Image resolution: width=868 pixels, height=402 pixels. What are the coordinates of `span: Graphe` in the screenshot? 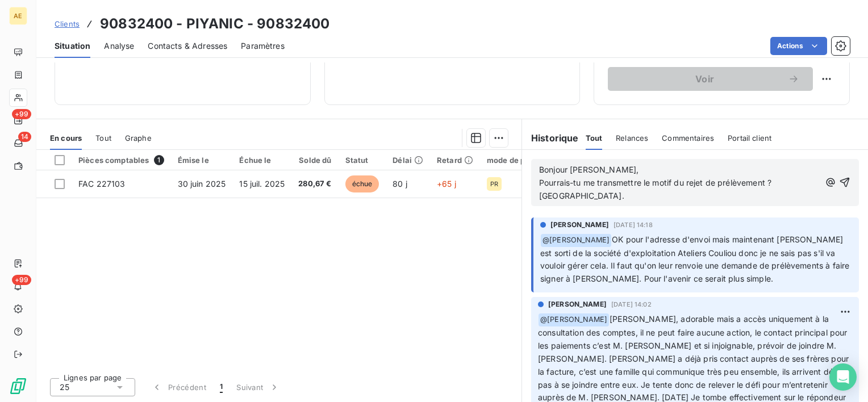 It's located at (138, 138).